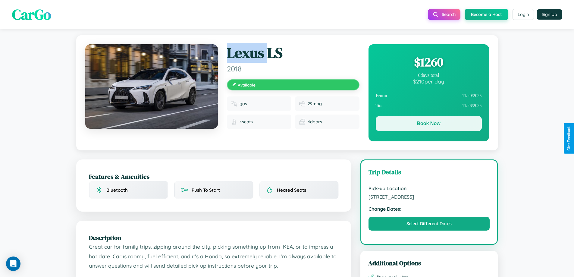  Describe the element at coordinates (214, 176) in the screenshot. I see `h2: Features & Amenities` at that location.